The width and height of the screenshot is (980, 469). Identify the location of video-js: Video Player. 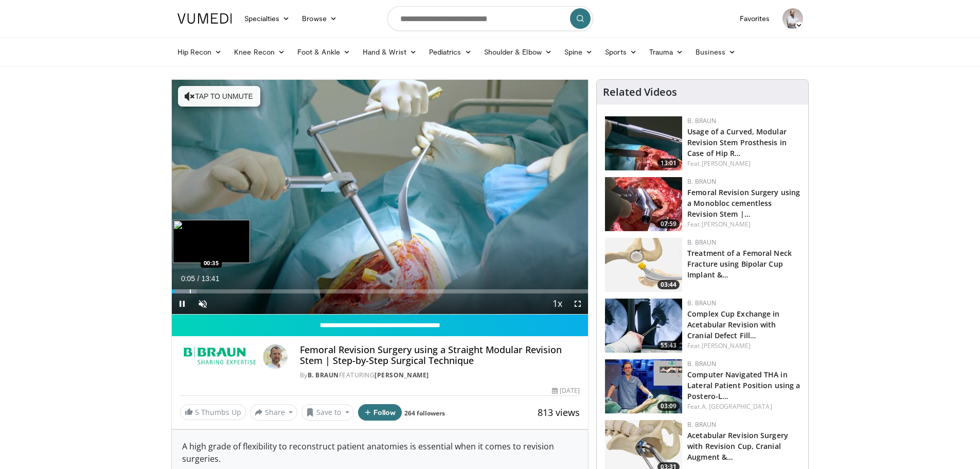
(380, 197).